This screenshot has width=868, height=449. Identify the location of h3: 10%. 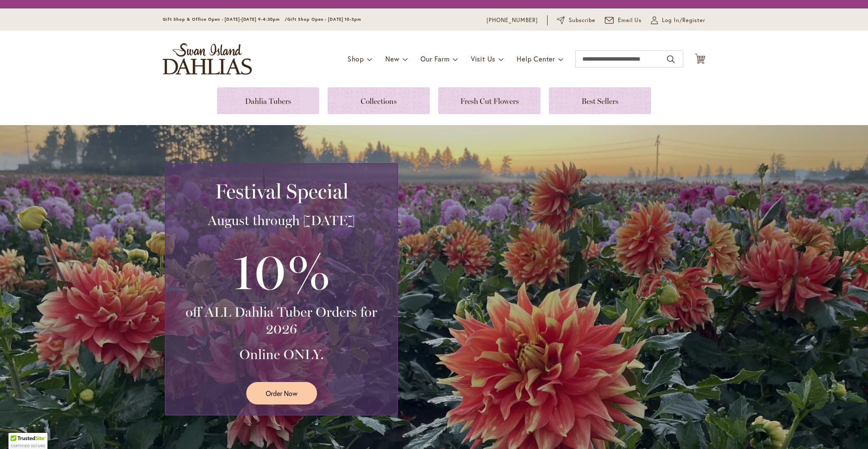
(281, 271).